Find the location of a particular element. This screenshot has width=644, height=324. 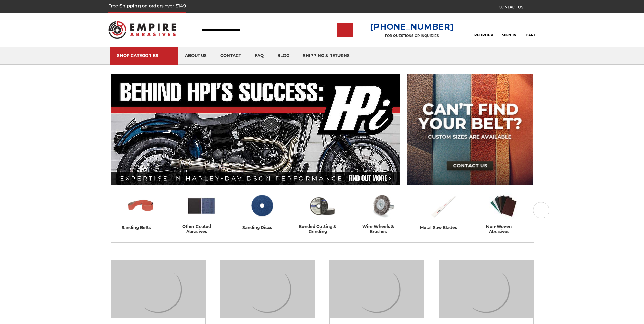

button: Next is located at coordinates (541, 210).